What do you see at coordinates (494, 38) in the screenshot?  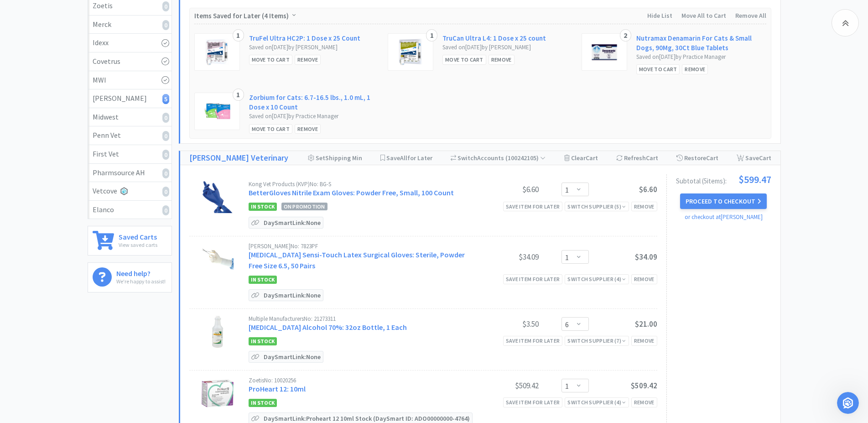 I see `a: TruCan Ultra L4: 1 Dose x 25 count` at bounding box center [494, 38].